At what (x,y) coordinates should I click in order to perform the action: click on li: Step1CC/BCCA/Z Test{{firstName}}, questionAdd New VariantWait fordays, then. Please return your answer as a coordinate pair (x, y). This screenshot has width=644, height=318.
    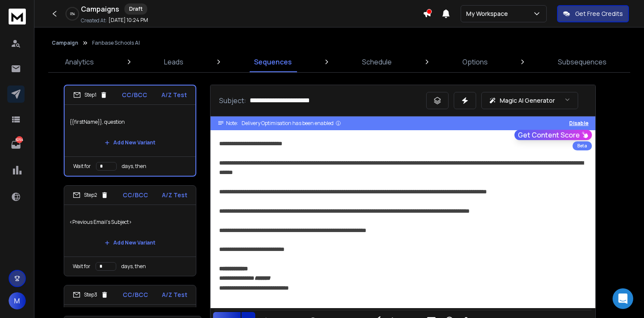
    Looking at the image, I should click on (130, 131).